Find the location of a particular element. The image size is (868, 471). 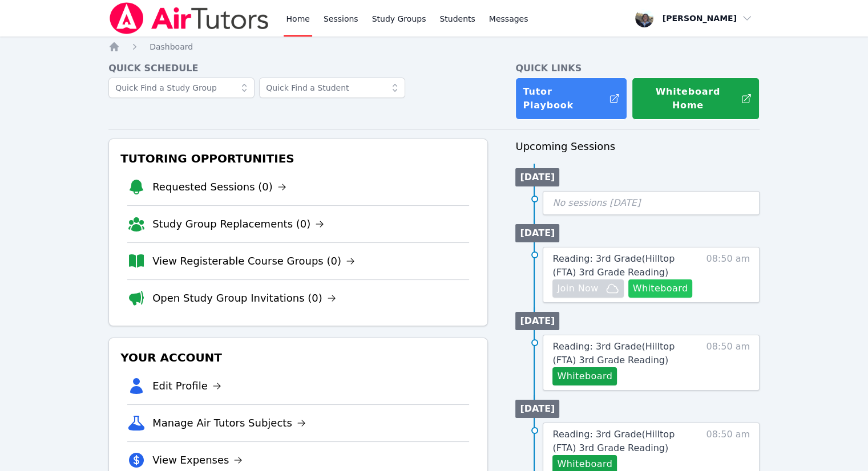

a: Edit Profile is located at coordinates (187, 386).